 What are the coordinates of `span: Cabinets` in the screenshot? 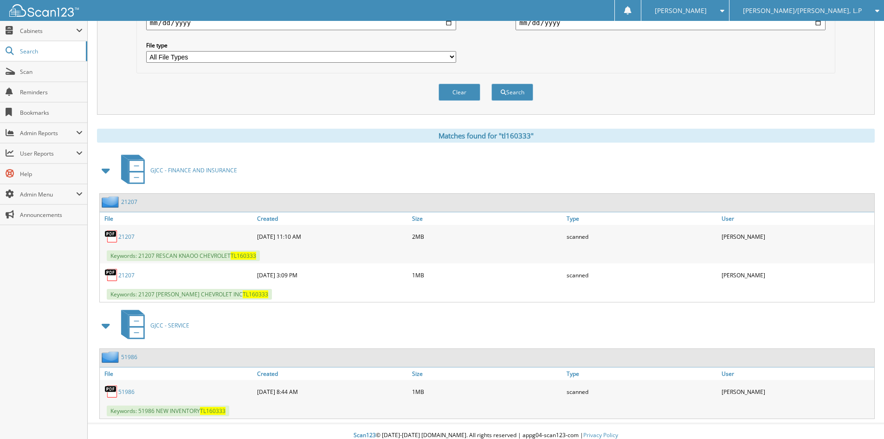 It's located at (48, 31).